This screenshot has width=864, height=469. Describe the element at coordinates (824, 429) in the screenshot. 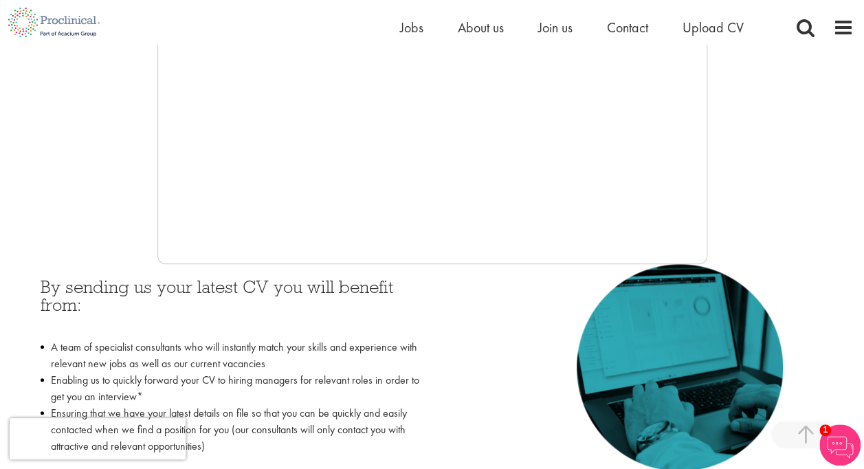

I see `span: 1` at that location.